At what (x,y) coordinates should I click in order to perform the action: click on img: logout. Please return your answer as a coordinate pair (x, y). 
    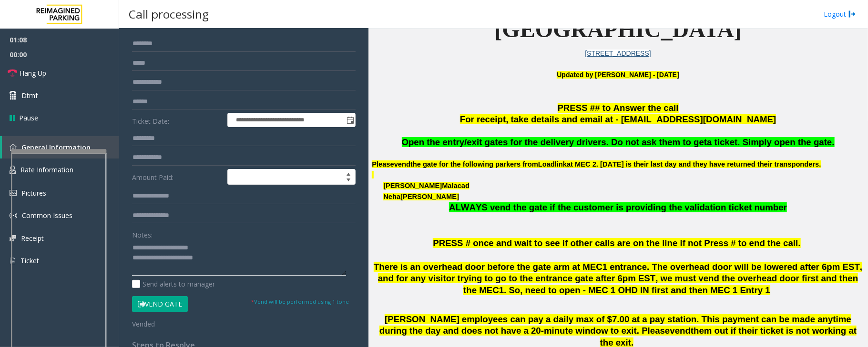
    Looking at the image, I should click on (852, 14).